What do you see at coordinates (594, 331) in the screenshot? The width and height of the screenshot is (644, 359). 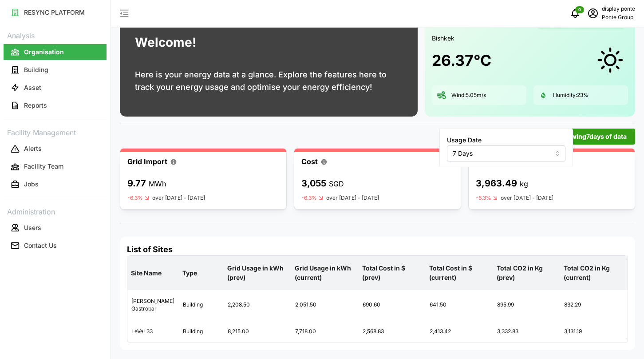 I see `div: 3,131.19` at bounding box center [594, 331].